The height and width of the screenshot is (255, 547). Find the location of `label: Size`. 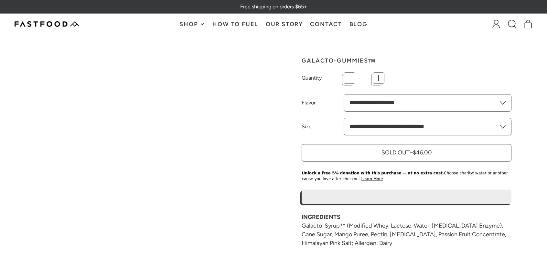

label: Size is located at coordinates (322, 127).